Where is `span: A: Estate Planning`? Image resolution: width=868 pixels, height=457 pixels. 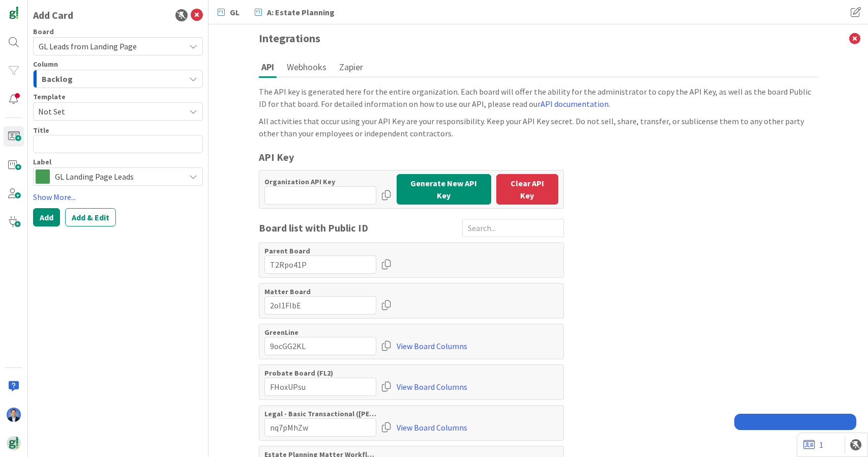
span: A: Estate Planning is located at coordinates (300, 12).